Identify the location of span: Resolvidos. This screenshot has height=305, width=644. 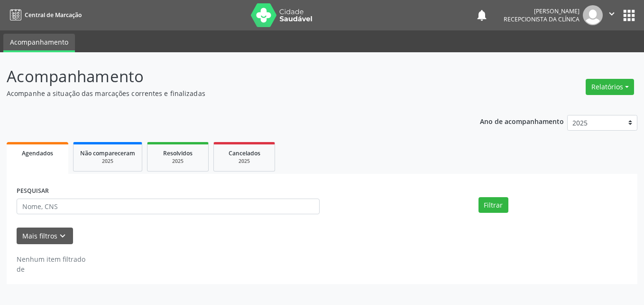
(178, 153).